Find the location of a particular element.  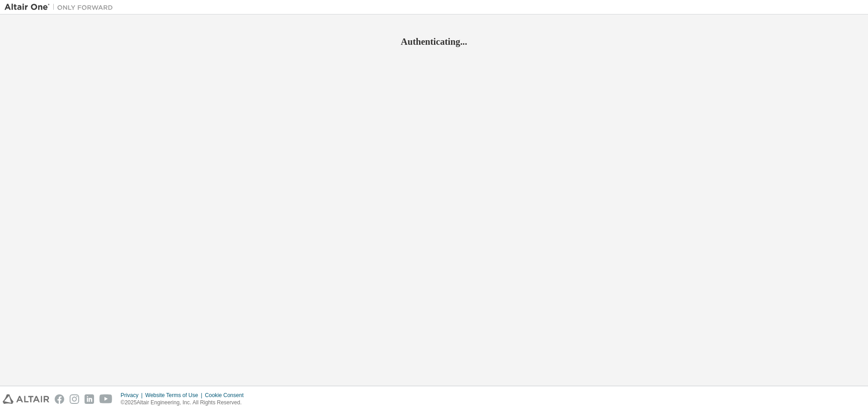

img: youtube.svg is located at coordinates (106, 399).